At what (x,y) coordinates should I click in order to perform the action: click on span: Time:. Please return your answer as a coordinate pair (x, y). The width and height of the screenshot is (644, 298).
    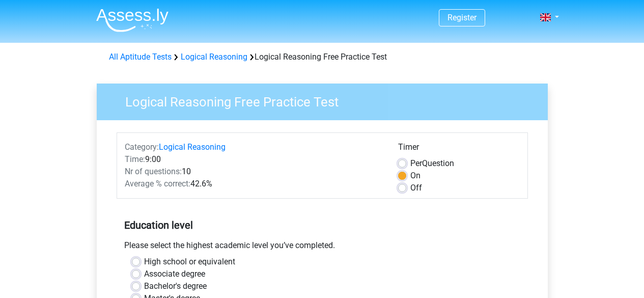
    Looking at the image, I should click on (135, 159).